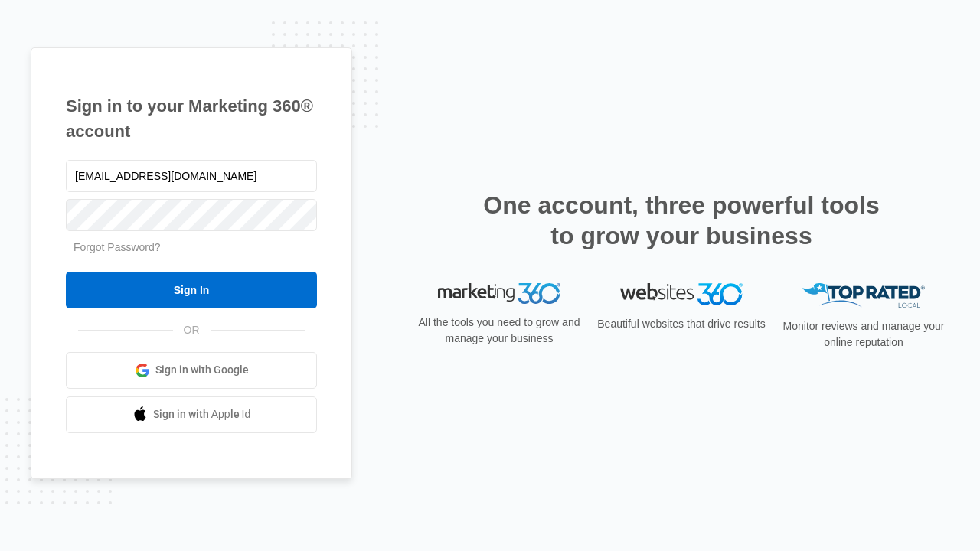 The image size is (980, 551). I want to click on p: Beautiful websites that drive results, so click(682, 324).